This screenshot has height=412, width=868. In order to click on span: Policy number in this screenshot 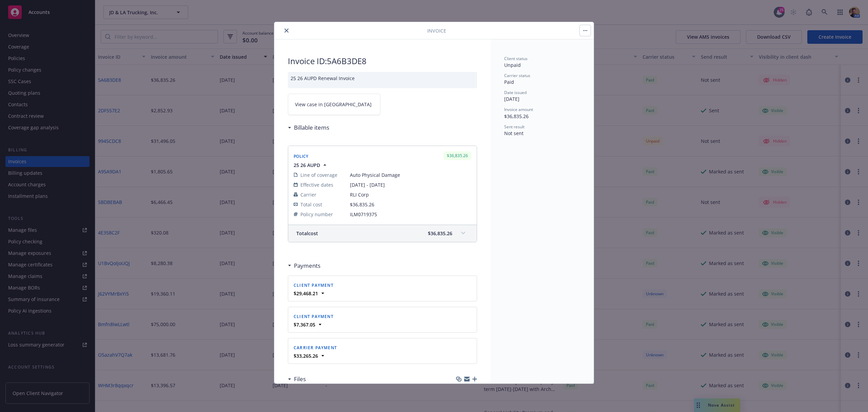, I will do `click(317, 214)`.